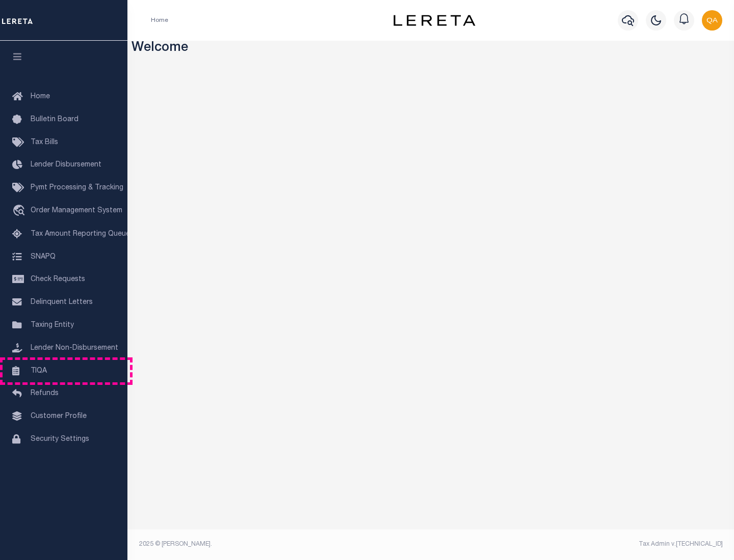  Describe the element at coordinates (44, 394) in the screenshot. I see `span: Refunds` at that location.